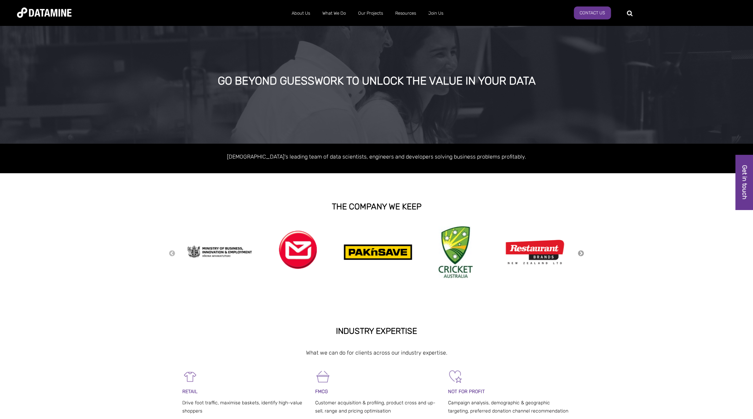 The height and width of the screenshot is (419, 753). Describe the element at coordinates (592, 13) in the screenshot. I see `a: Contact Us` at that location.